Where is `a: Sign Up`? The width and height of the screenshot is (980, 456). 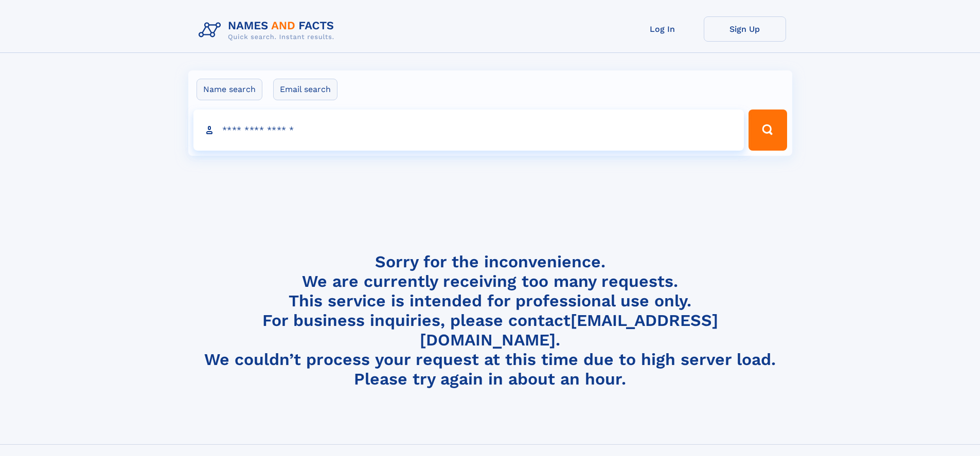 a: Sign Up is located at coordinates (745, 29).